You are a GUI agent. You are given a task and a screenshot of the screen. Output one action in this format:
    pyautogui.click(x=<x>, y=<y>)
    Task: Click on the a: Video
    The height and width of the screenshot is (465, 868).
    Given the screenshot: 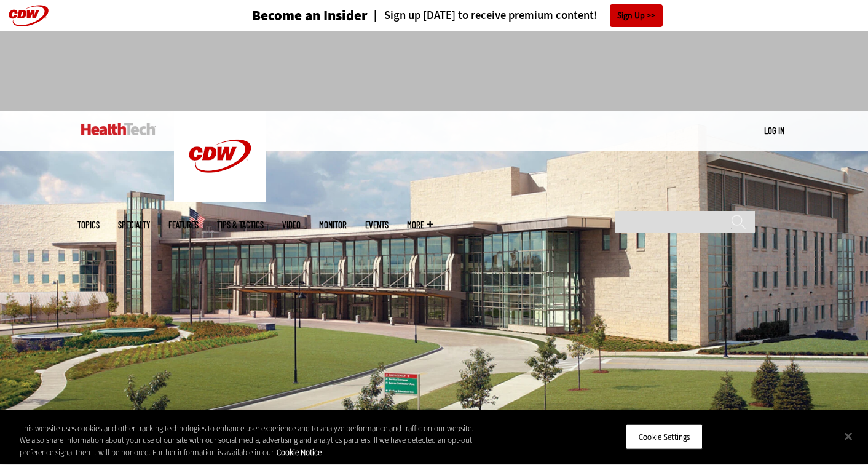 What is the action you would take?
    pyautogui.click(x=292, y=225)
    